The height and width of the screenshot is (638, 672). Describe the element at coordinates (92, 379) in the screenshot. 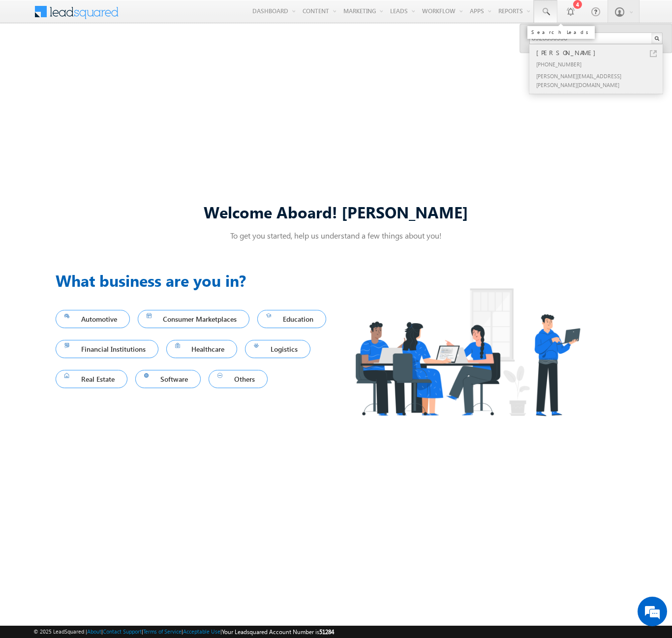

I see `span: Real Estate` at that location.